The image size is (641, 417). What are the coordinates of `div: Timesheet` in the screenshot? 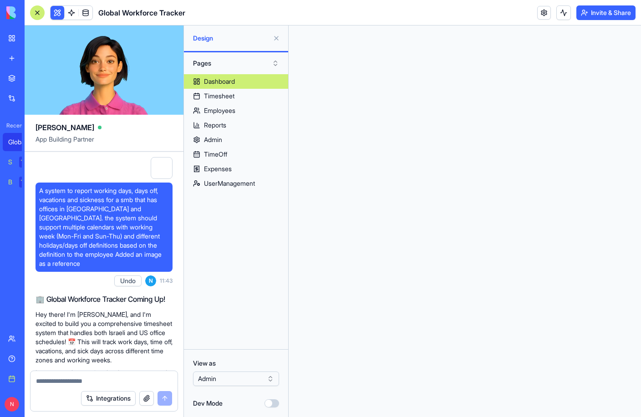 It's located at (219, 96).